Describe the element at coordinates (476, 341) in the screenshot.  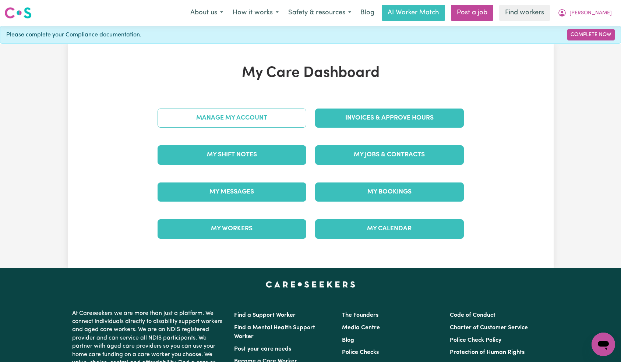
I see `a: Police Check Policy` at that location.